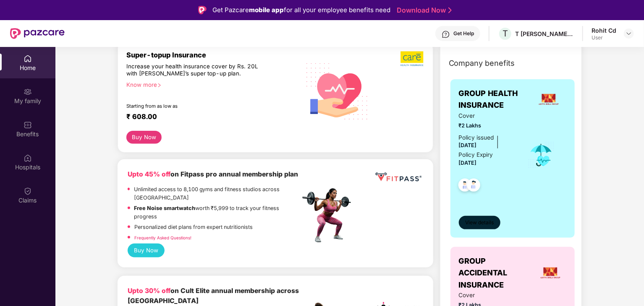 The height and width of the screenshot is (306, 644). I want to click on div: Get Pazcare for all your employee benefits need, so click(301, 10).